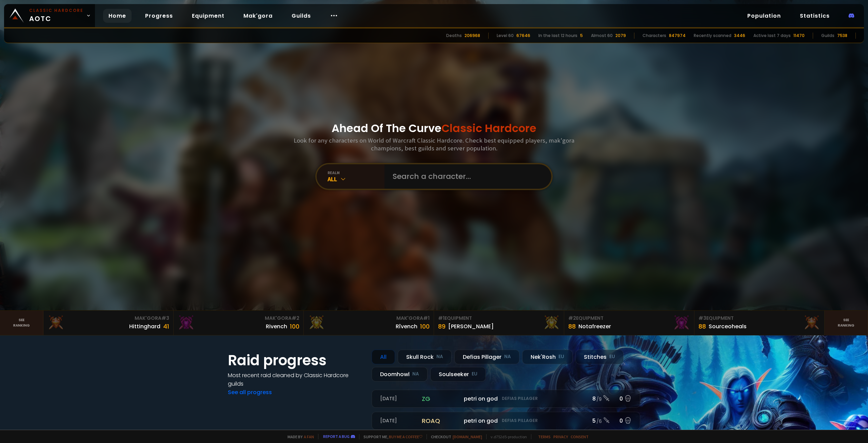 This screenshot has height=443, width=868. Describe the element at coordinates (400, 374) in the screenshot. I see `div: Doomhowl` at that location.